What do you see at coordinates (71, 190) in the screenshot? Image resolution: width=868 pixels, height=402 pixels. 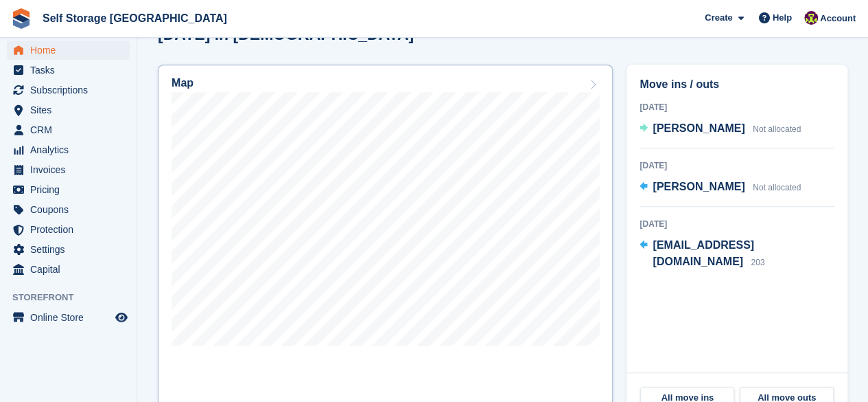 I see `span: Pricing` at bounding box center [71, 190].